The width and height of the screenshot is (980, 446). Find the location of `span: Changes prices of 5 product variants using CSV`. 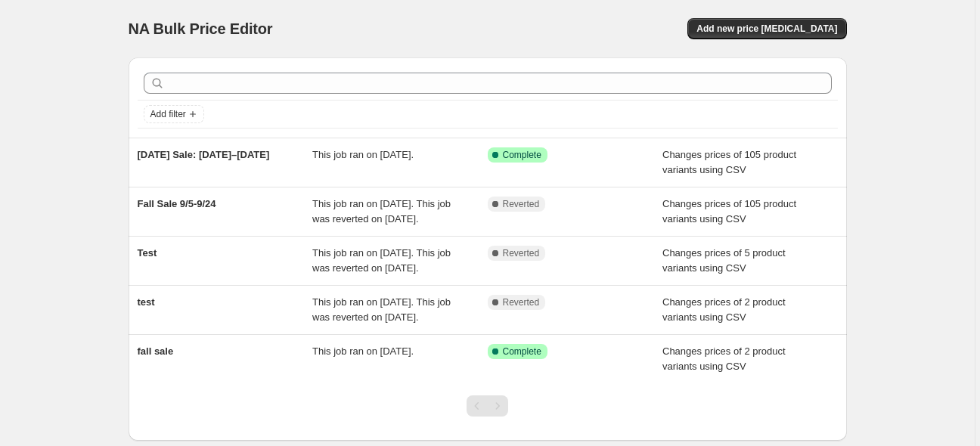

span: Changes prices of 5 product variants using CSV is located at coordinates (724, 260).